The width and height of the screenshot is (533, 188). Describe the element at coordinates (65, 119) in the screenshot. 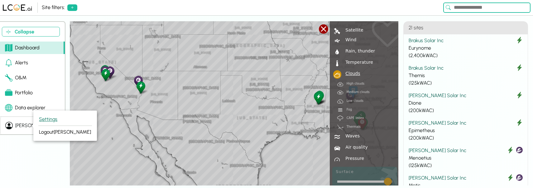

I see `button: Settings` at that location.